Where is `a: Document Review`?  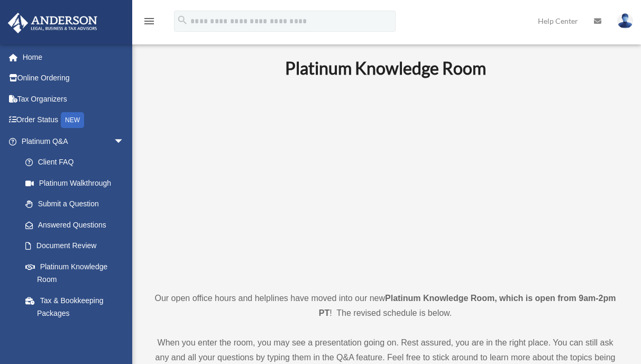 a: Document Review is located at coordinates (77, 246).